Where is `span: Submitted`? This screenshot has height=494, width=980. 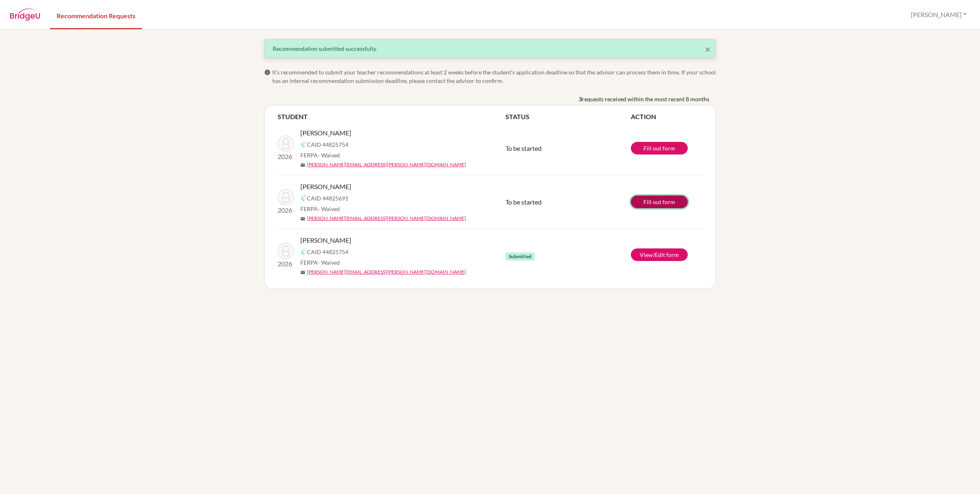 span: Submitted is located at coordinates (520, 257).